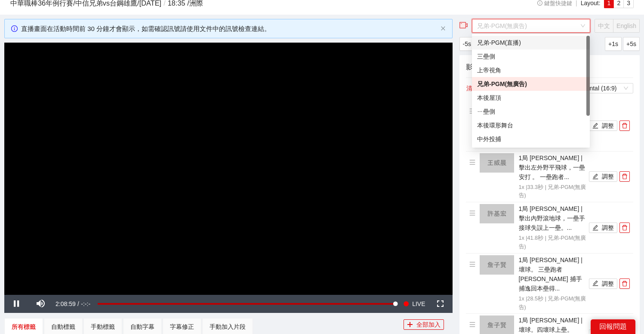  I want to click on button: Pause, so click(17, 304).